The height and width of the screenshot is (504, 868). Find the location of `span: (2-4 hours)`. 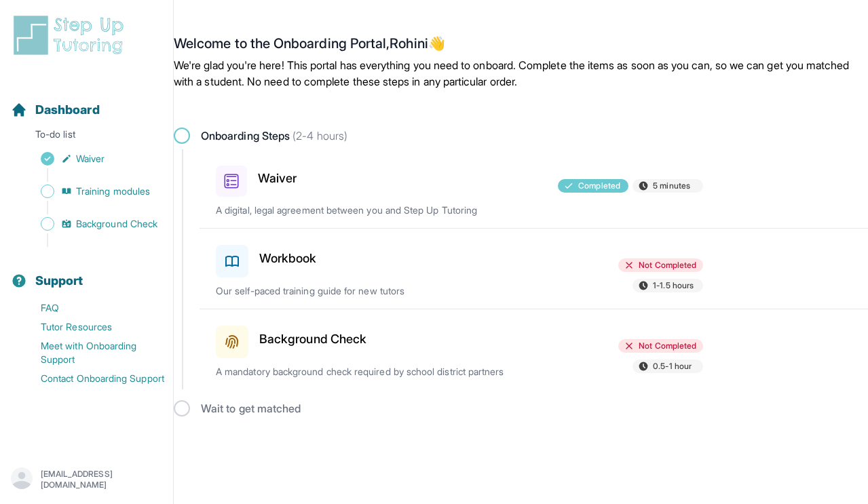

span: (2-4 hours) is located at coordinates (318, 136).